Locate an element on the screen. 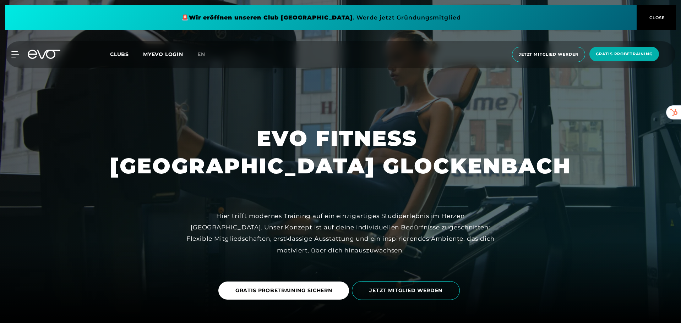 The image size is (681, 323). span: Gratis Probetraining is located at coordinates (624, 54).